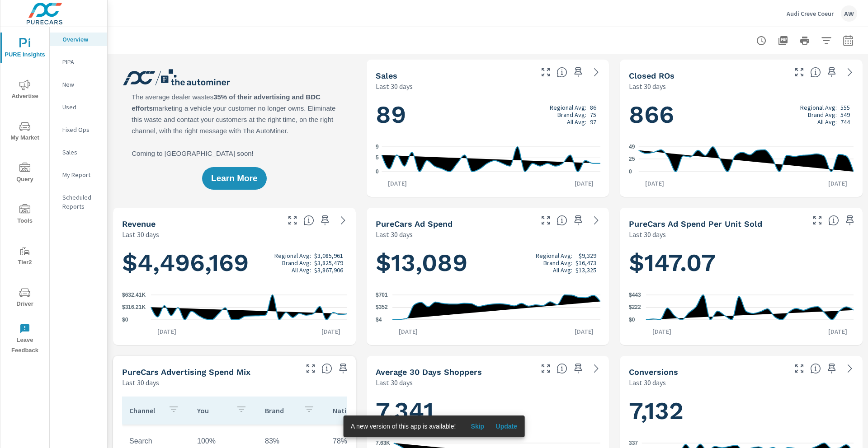 Image resolution: width=868 pixels, height=448 pixels. What do you see at coordinates (741, 411) in the screenshot?
I see `h1: 7,132` at bounding box center [741, 411].